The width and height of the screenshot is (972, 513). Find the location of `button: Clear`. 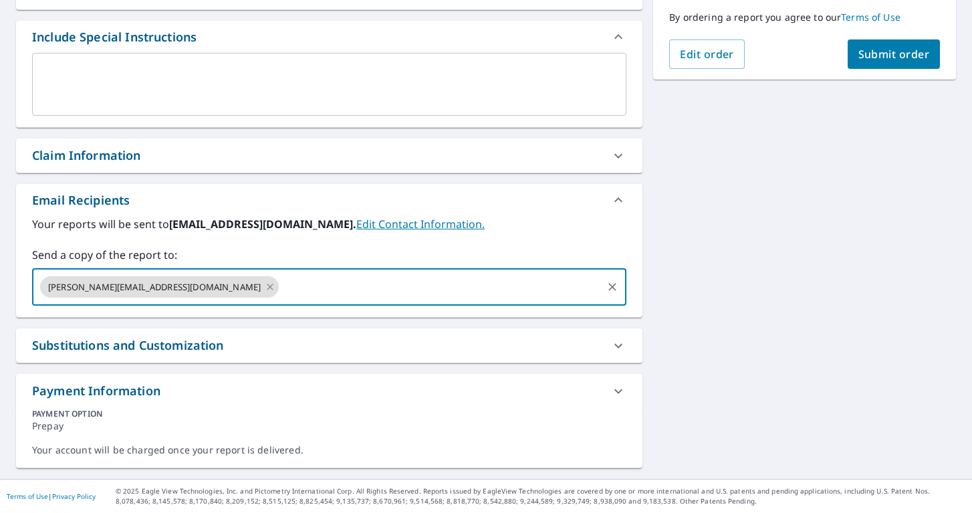

button: Clear is located at coordinates (612, 287).